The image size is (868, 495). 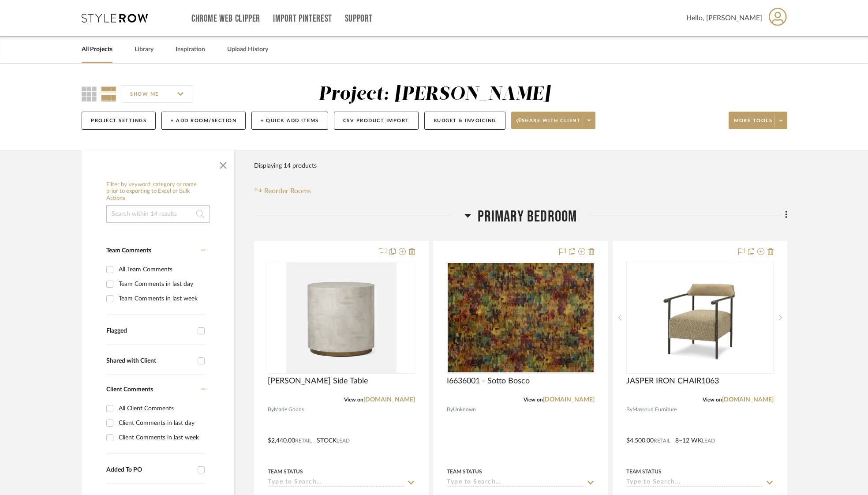 What do you see at coordinates (549, 124) in the screenshot?
I see `span: Share with client` at bounding box center [549, 124].